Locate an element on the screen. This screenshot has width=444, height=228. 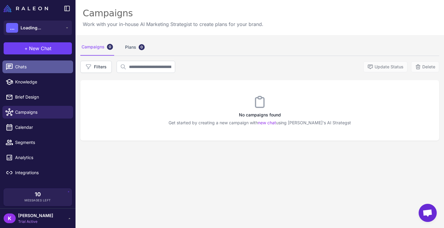
a: Raleon Logo is located at coordinates (27, 8).